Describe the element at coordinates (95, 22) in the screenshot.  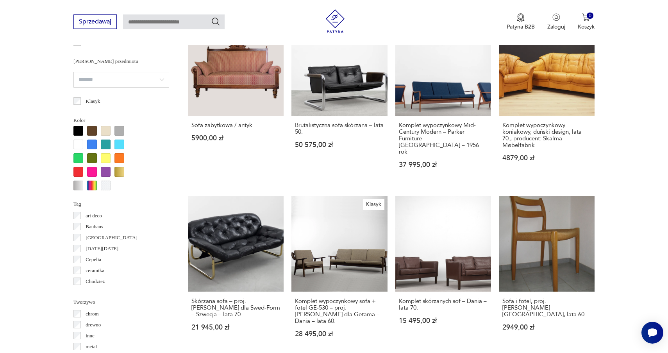
I see `a: Sprzedawaj` at that location.